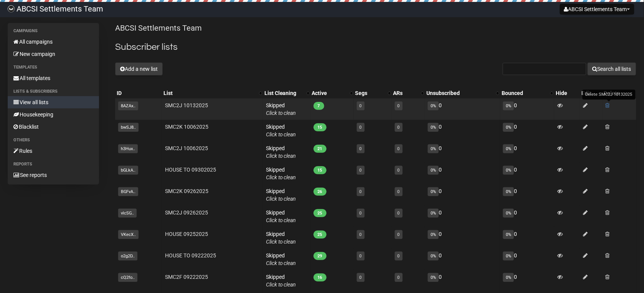 This screenshot has height=293, width=644. I want to click on a: HOUSE 09252025, so click(187, 234).